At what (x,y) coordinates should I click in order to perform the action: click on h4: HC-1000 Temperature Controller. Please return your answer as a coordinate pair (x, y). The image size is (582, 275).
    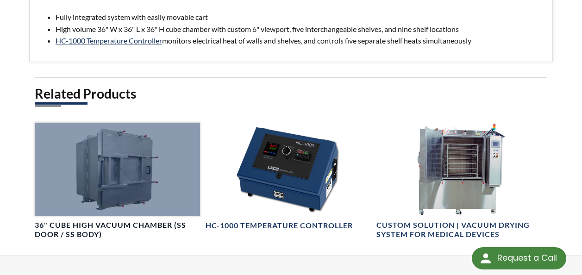
    Looking at the image, I should click on (279, 226).